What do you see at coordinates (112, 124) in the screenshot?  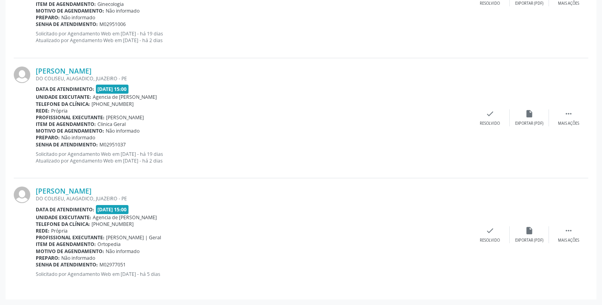 I see `span: Clinica Geral` at bounding box center [112, 124].